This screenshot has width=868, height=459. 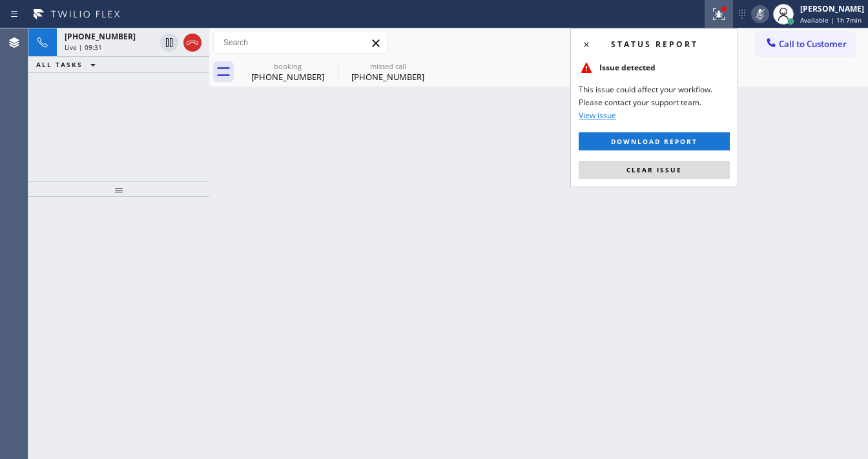 What do you see at coordinates (388, 66) in the screenshot?
I see `div: missed call` at bounding box center [388, 66].